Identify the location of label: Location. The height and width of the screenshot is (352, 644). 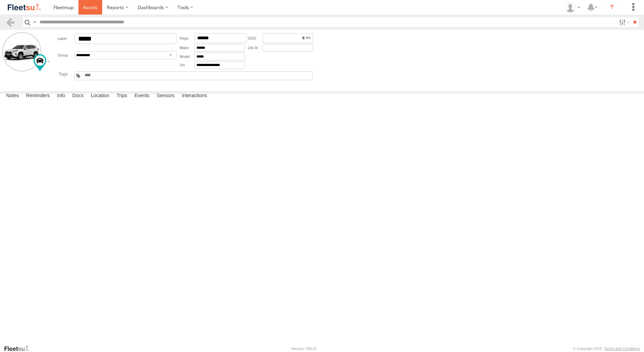
(100, 96).